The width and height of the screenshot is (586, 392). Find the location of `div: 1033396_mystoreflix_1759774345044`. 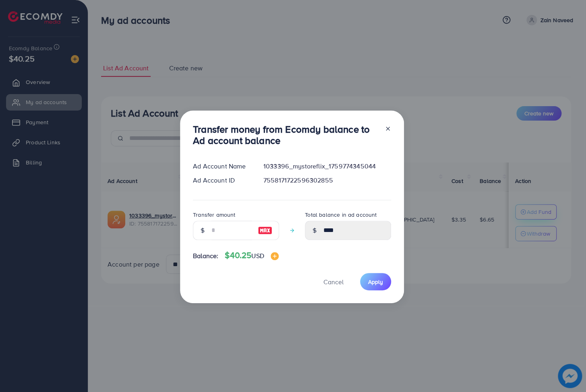

div: 1033396_mystoreflix_1759774345044 is located at coordinates (327, 166).